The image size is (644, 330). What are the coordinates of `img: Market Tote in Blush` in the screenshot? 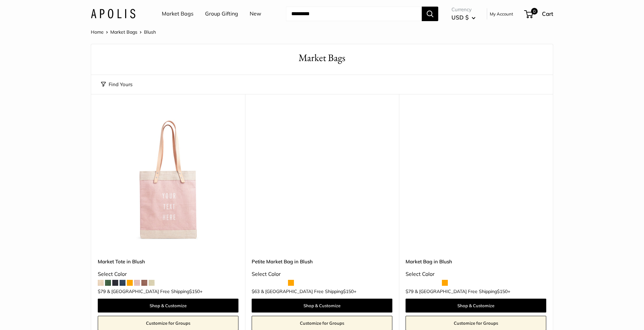 It's located at (168, 181).